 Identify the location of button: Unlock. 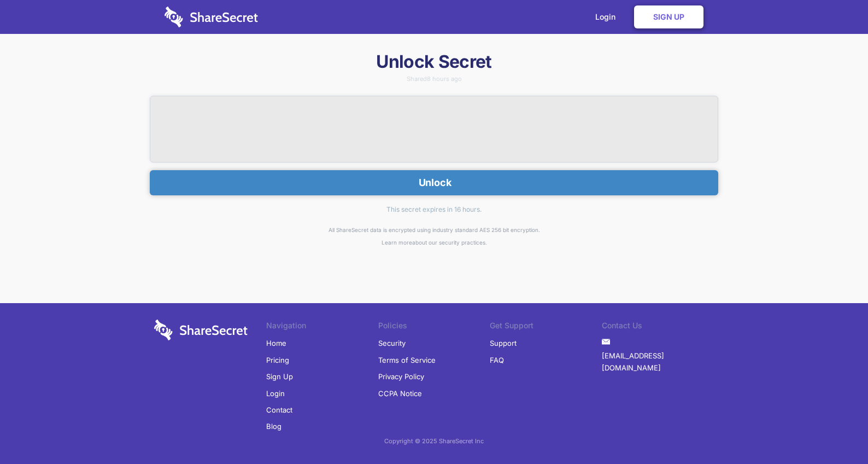
(434, 183).